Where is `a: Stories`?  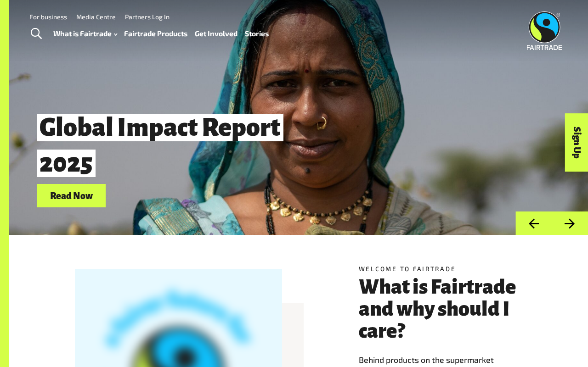
a: Stories is located at coordinates (257, 34).